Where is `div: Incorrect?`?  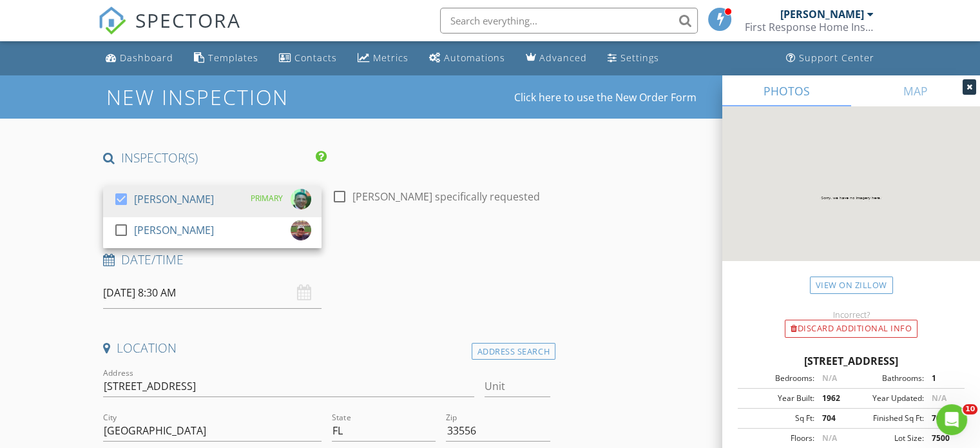
div: Incorrect? is located at coordinates (851, 314).